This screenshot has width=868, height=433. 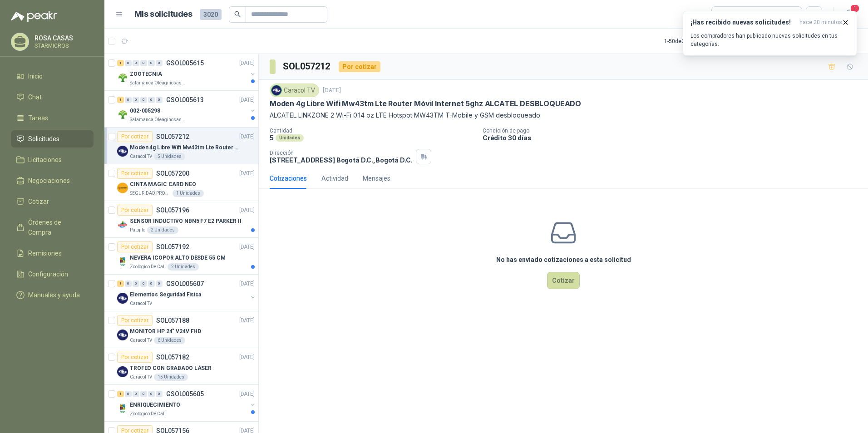 I want to click on span: Chat, so click(x=35, y=97).